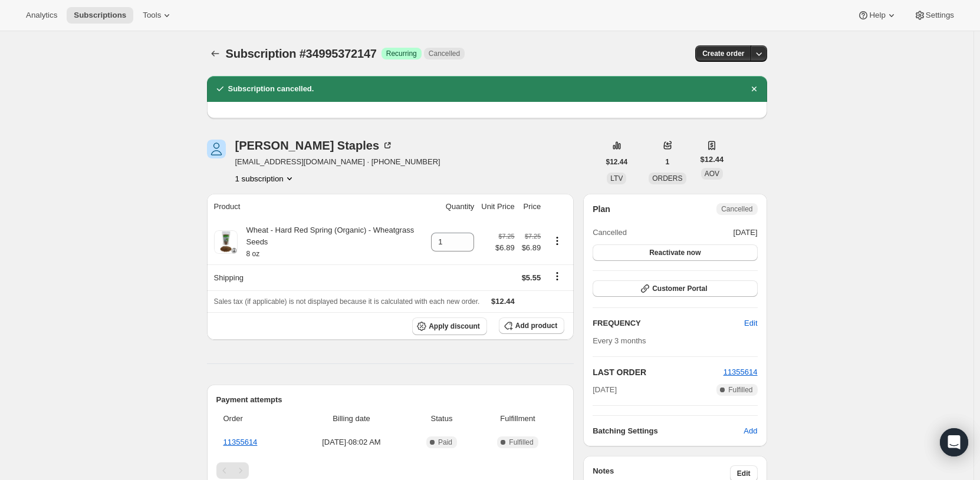  I want to click on span: Recurring, so click(402, 54).